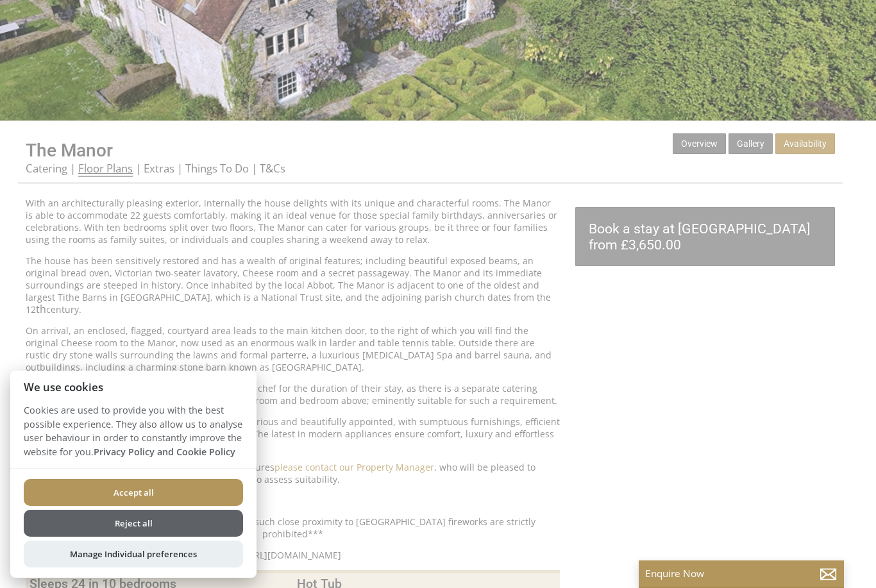 This screenshot has height=588, width=876. What do you see at coordinates (159, 168) in the screenshot?
I see `a: Extras` at bounding box center [159, 168].